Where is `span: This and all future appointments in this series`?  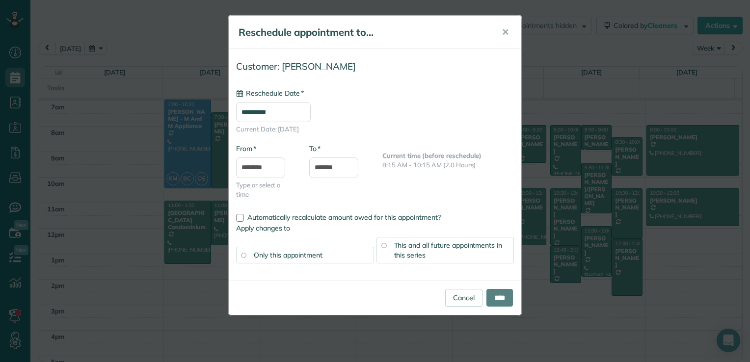
span: This and all future appointments in this series is located at coordinates (448, 250).